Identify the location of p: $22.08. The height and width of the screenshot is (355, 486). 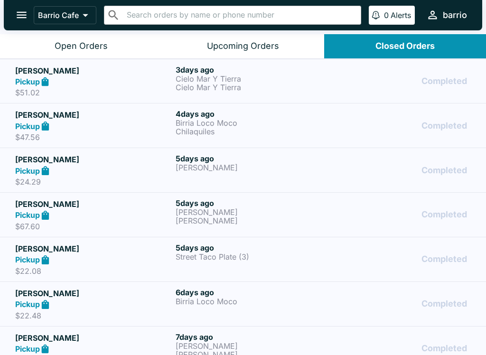
(94, 271).